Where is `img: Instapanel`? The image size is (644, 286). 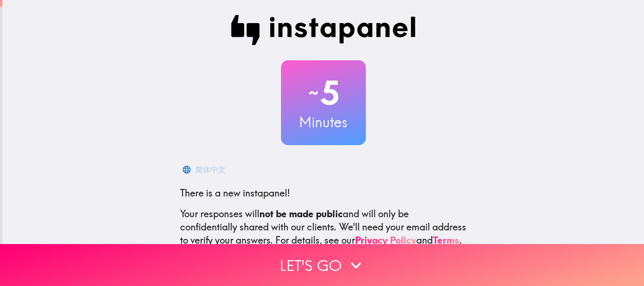
img: Instapanel is located at coordinates (323, 30).